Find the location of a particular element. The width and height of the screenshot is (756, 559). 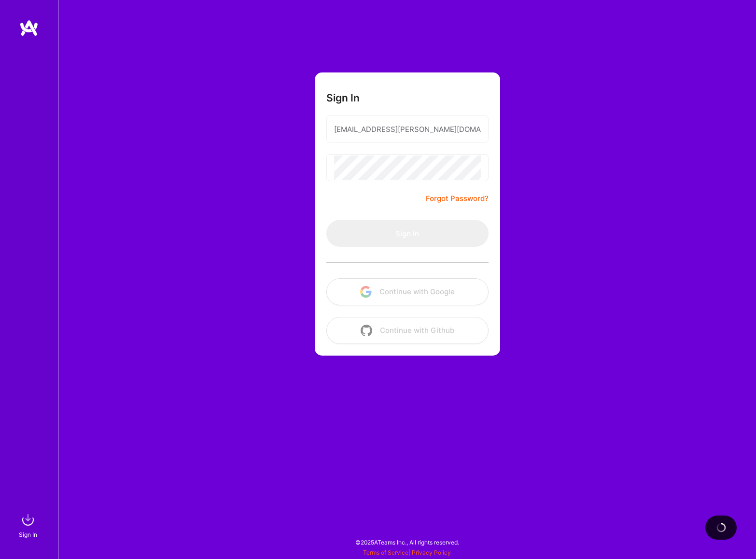

input: Email... is located at coordinates (408, 129).